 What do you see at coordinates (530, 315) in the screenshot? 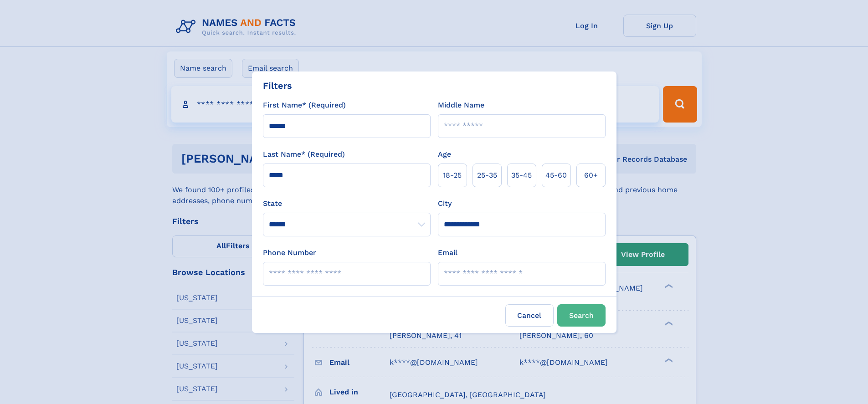
I see `label: Cancel` at bounding box center [530, 315].